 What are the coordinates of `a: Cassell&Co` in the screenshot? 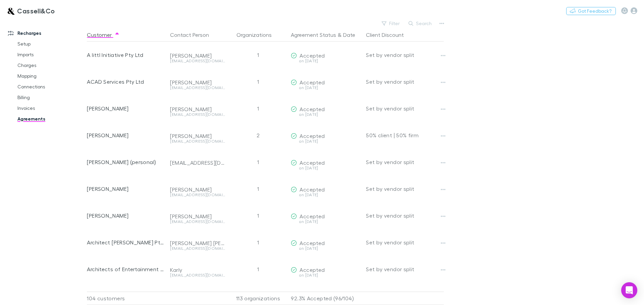 It's located at (31, 10).